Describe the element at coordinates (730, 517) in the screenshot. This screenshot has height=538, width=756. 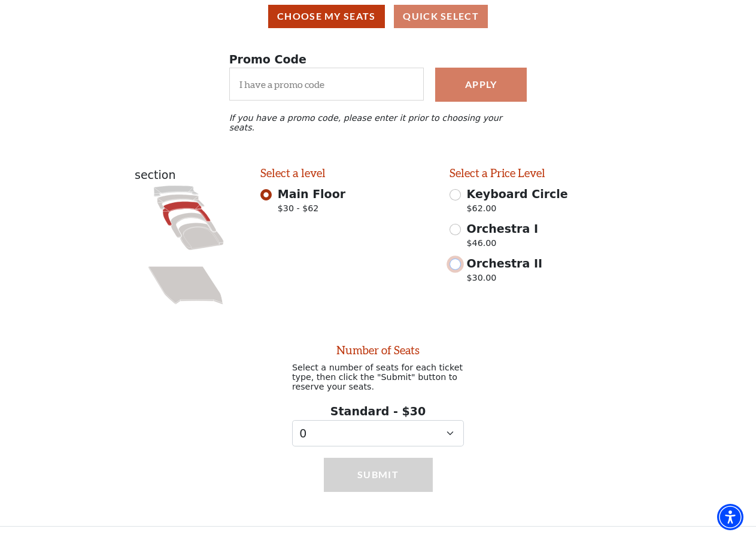
I see `div: Accessibility Menu` at that location.